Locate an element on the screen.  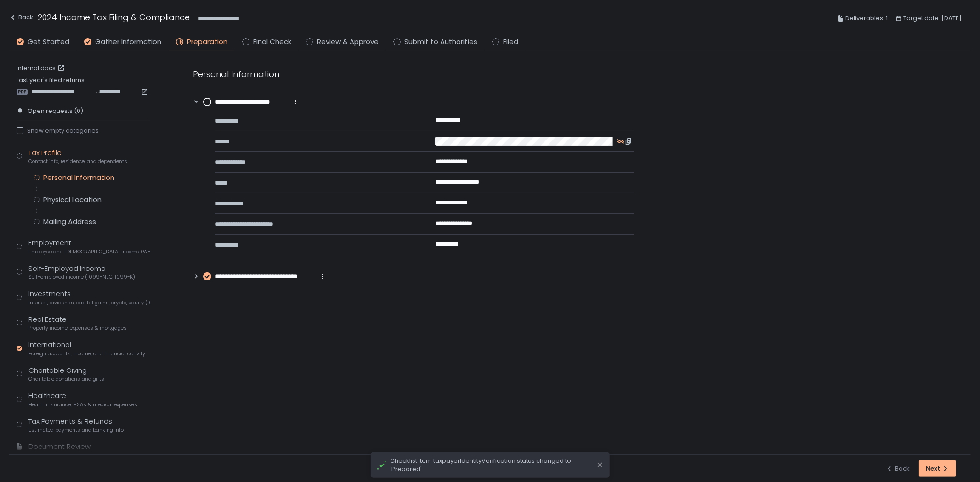
span: Open requests (0) is located at coordinates (55, 111).